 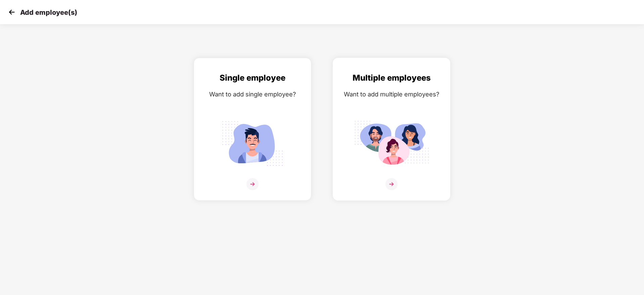 I want to click on p: Add employee(s), so click(x=48, y=12).